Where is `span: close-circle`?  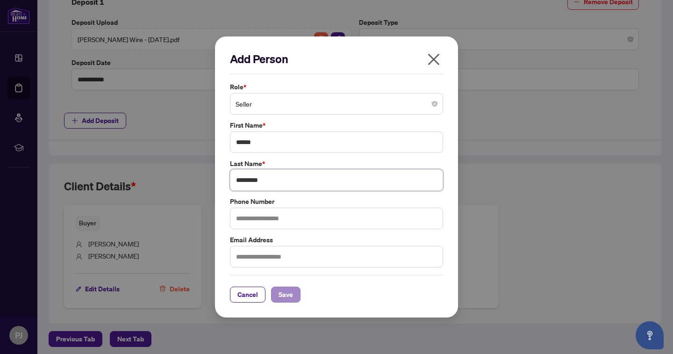
span: close-circle is located at coordinates (434, 104).